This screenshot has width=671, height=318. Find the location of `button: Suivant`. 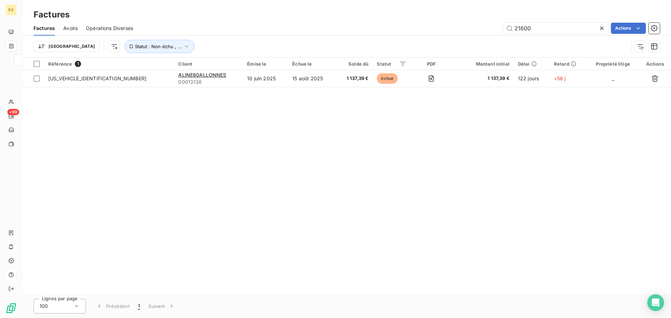

button: Suivant is located at coordinates (162, 307).